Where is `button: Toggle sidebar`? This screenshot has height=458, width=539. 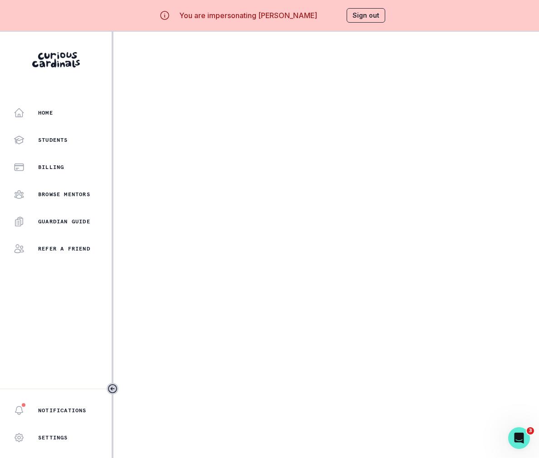
button: Toggle sidebar is located at coordinates (112, 389).